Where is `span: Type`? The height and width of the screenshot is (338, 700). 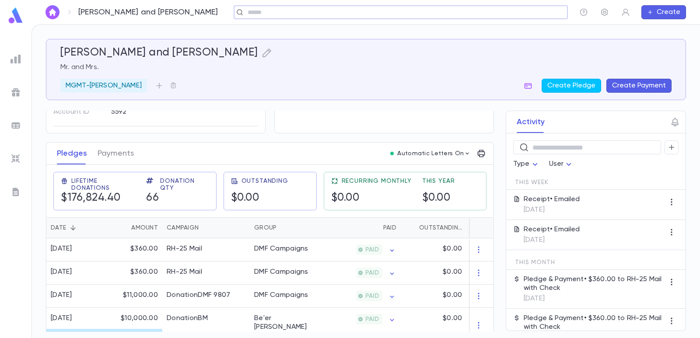
span: Type is located at coordinates (522, 164).